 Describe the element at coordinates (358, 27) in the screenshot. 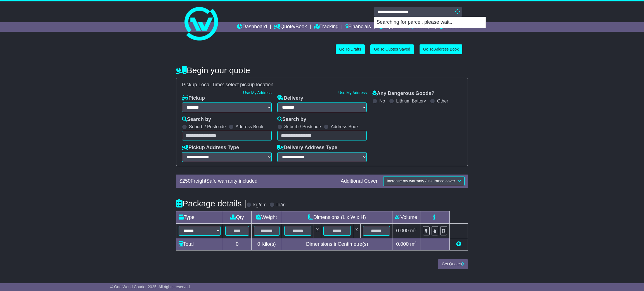

I see `a: Financials` at that location.